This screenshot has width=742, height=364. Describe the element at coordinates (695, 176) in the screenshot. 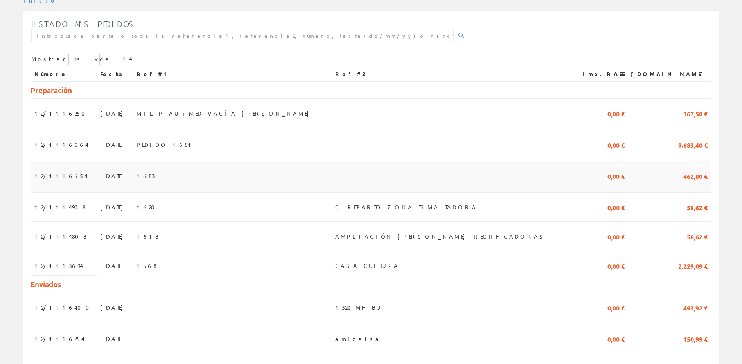

I see `span: 462,80 €` at that location.